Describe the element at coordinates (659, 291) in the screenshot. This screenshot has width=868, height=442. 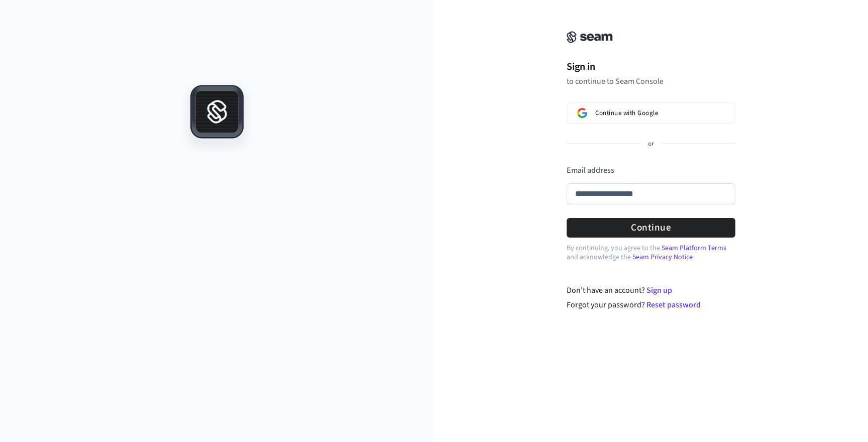
I see `a: Sign up` at that location.